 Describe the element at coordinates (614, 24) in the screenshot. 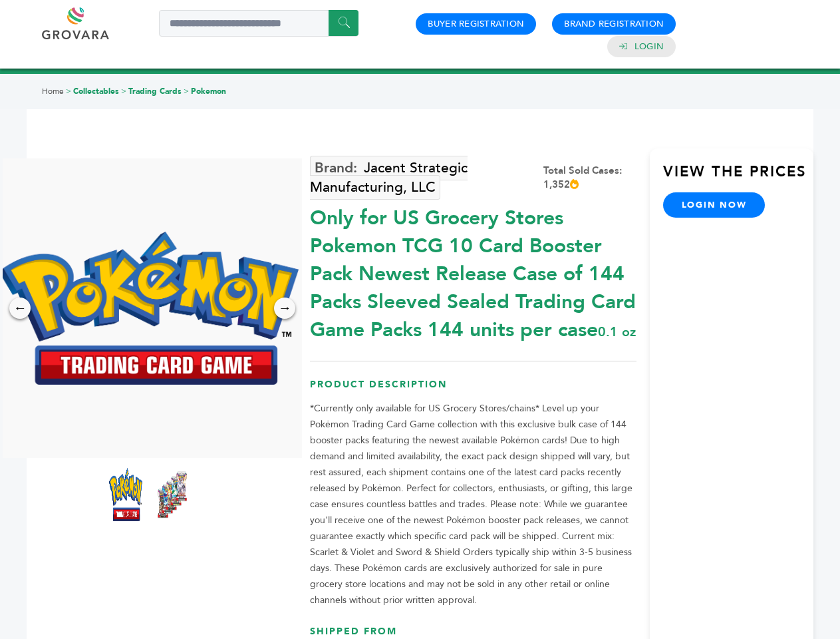

I see `a: Brand Registration` at that location.